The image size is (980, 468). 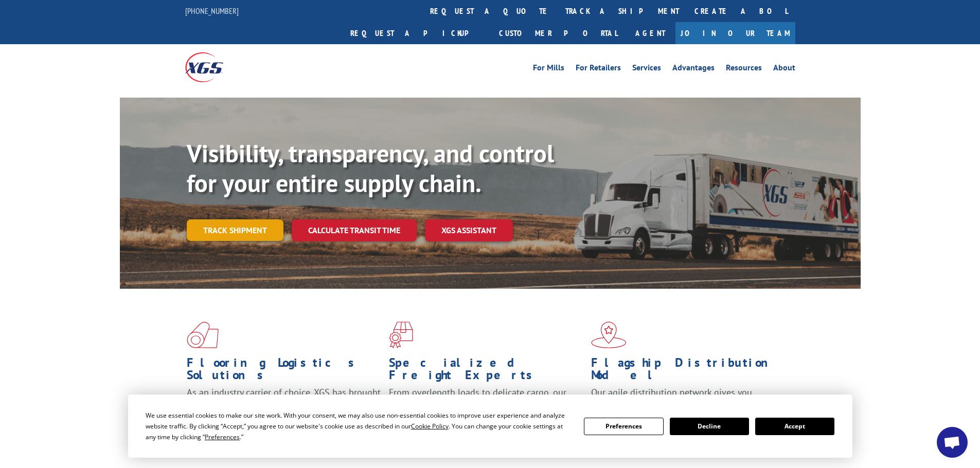 I want to click on a: For Retailers, so click(x=598, y=70).